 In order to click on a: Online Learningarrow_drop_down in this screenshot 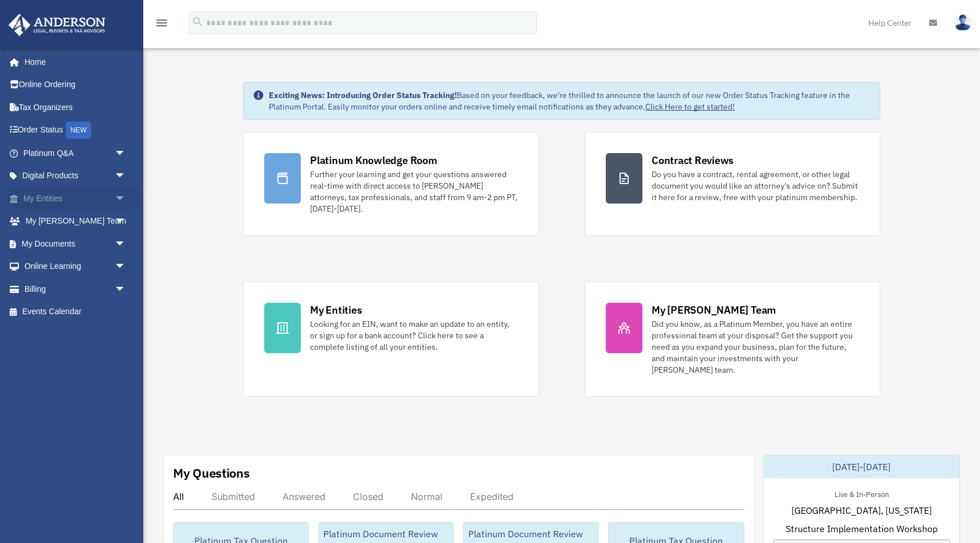, I will do `click(76, 267)`.